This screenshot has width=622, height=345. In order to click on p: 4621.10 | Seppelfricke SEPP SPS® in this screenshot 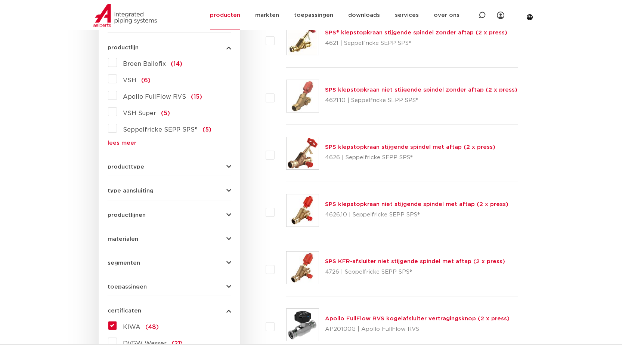, I will do `click(421, 100)`.